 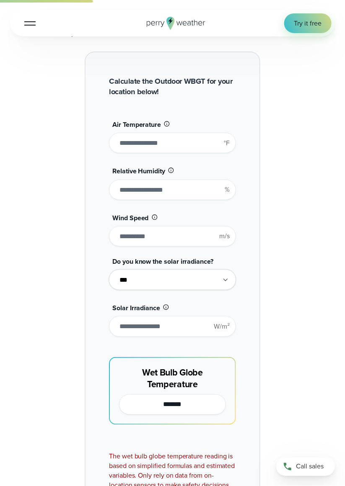 What do you see at coordinates (309, 466) in the screenshot?
I see `span: Call sales` at bounding box center [309, 466].